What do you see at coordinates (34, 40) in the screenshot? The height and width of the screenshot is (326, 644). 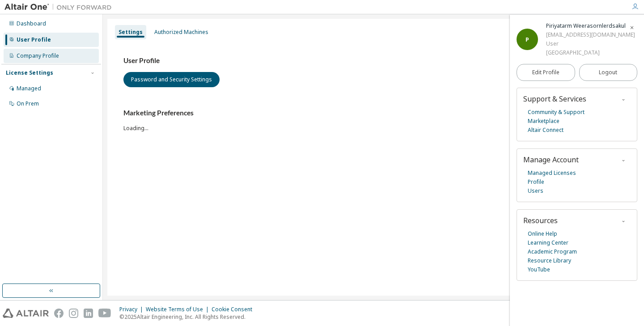 I see `div: User Profile` at bounding box center [34, 40].